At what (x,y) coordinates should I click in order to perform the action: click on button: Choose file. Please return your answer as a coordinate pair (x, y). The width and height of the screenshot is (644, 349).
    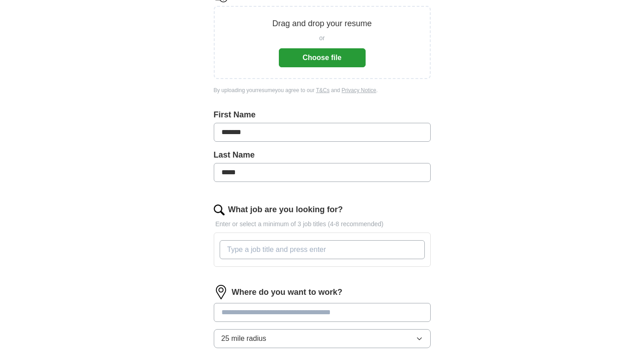
    Looking at the image, I should click on (322, 58).